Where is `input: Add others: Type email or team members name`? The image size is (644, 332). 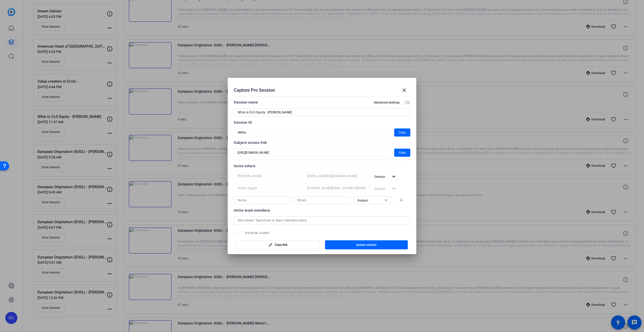 input: Add others: Type email or team members name is located at coordinates (322, 220).